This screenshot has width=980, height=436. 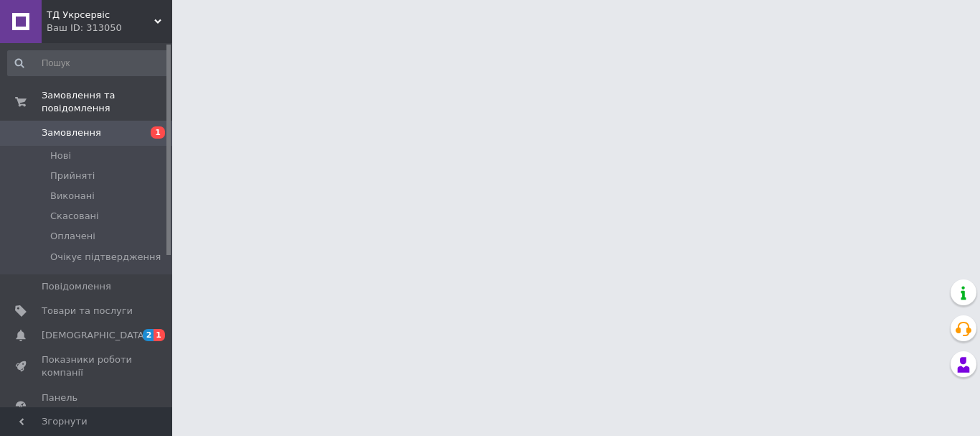 I want to click on span: Замовлення та повідомлення, so click(x=107, y=102).